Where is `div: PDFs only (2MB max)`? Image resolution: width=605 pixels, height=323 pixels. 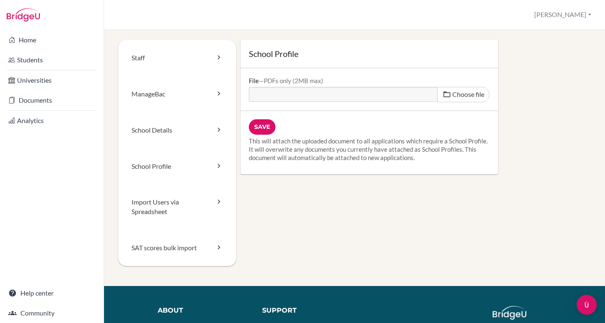
div: PDFs only (2MB max) is located at coordinates (291, 81).